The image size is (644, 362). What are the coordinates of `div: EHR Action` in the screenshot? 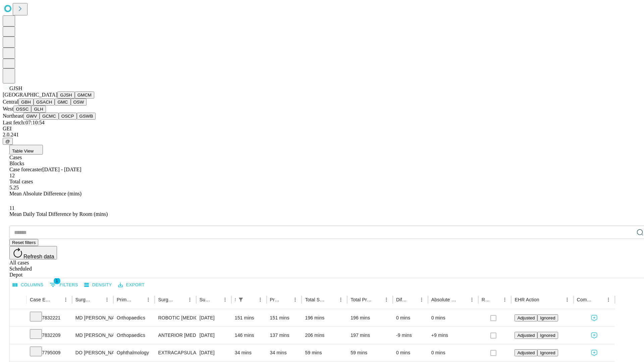 It's located at (527, 300).